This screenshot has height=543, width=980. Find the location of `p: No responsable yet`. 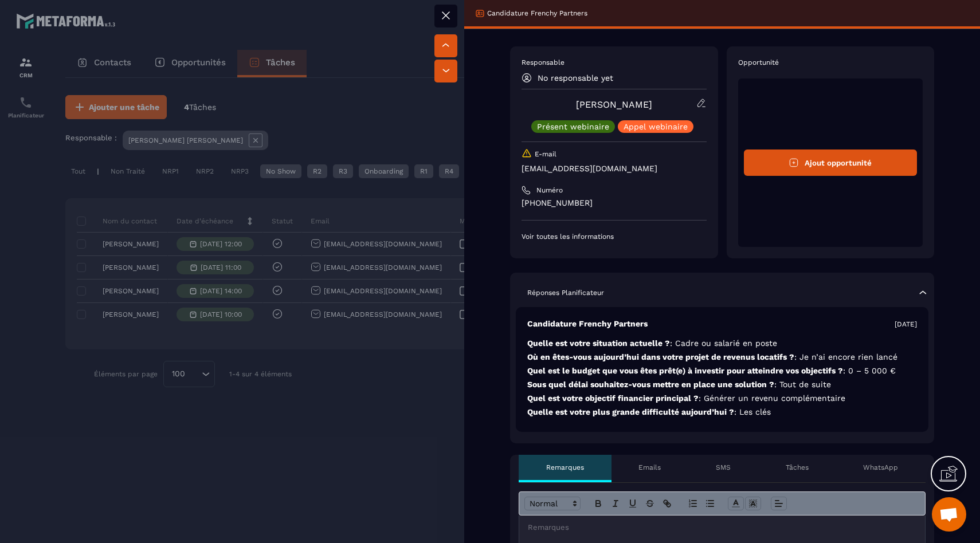

p: No responsable yet is located at coordinates (575, 78).